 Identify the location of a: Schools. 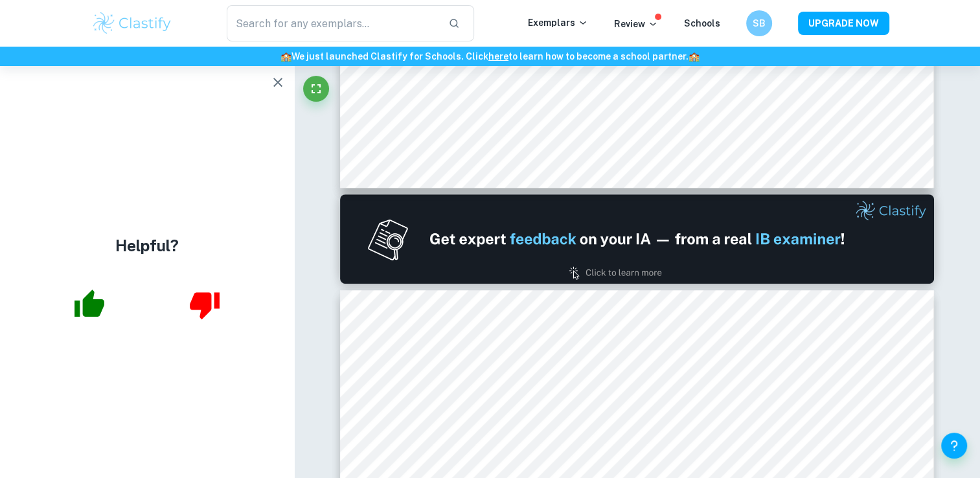
(702, 23).